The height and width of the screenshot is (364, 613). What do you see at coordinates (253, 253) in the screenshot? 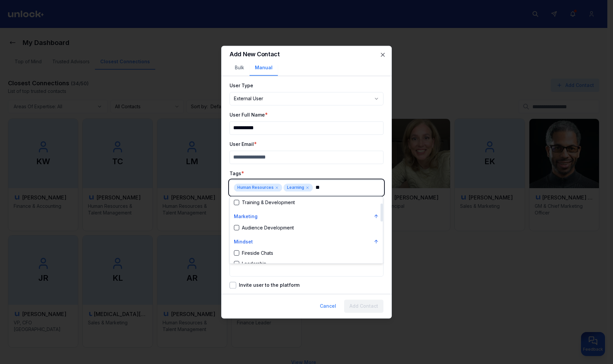
I see `div: Fireside Chats` at bounding box center [253, 253].